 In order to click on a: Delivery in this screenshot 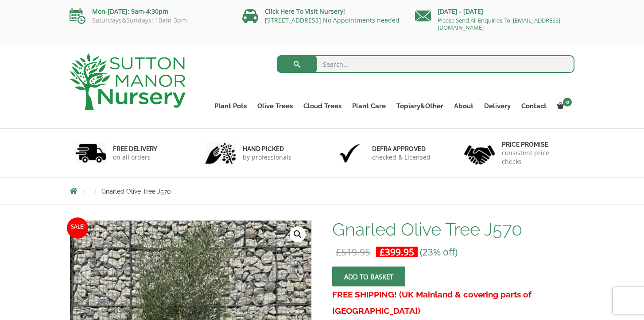, I will do `click(497, 106)`.